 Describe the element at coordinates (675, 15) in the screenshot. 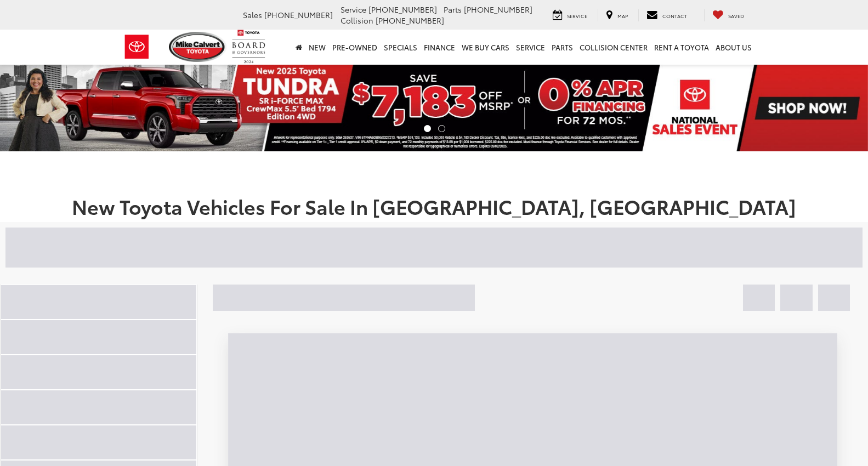

I see `span: Contact` at that location.